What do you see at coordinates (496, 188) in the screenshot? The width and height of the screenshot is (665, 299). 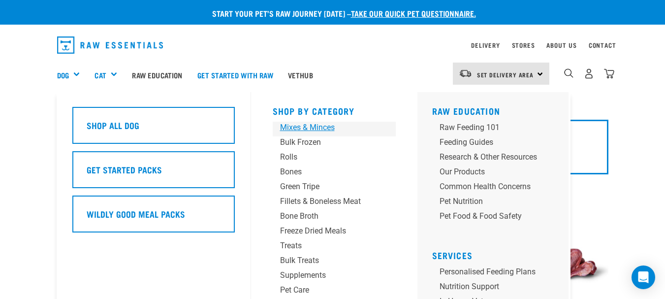 I see `a: Common Health Concerns` at bounding box center [496, 188].